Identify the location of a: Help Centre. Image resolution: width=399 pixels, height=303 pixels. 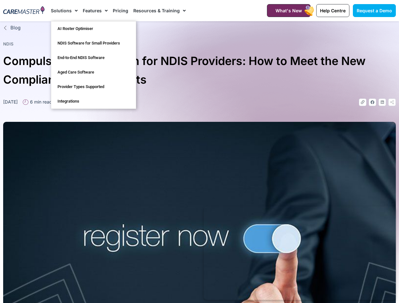
(332, 10).